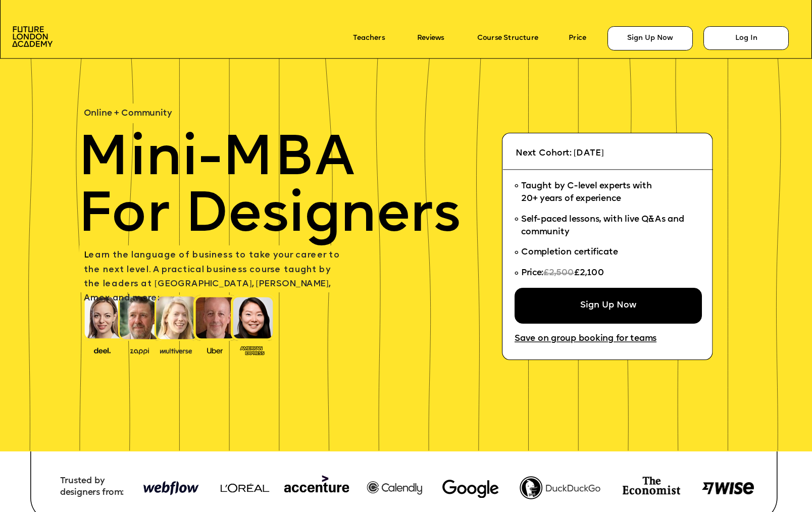 The image size is (812, 512). What do you see at coordinates (470, 489) in the screenshot?
I see `img: image-780dffe3-2af1-445f-9bcc-6343d0dbf7fb.webp` at bounding box center [470, 489].